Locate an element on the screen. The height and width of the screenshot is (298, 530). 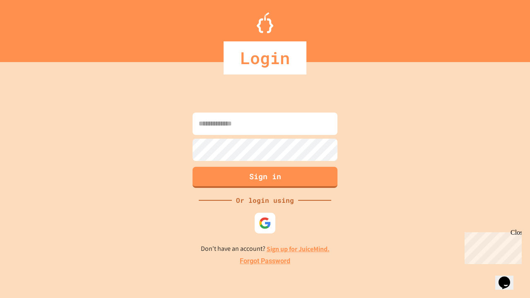
img: google-icon.svg is located at coordinates (265, 223).